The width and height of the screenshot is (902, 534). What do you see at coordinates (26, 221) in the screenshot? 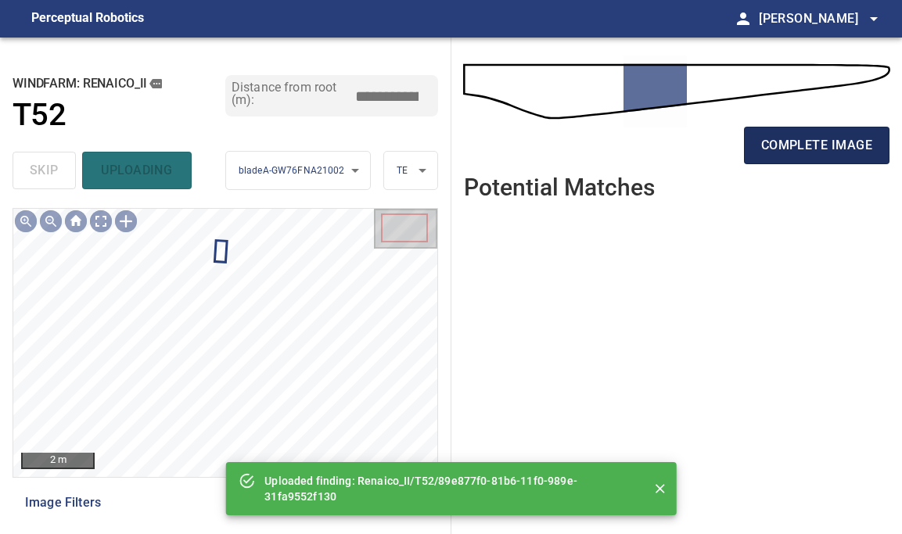
I see `img: Zoom in` at bounding box center [26, 221].